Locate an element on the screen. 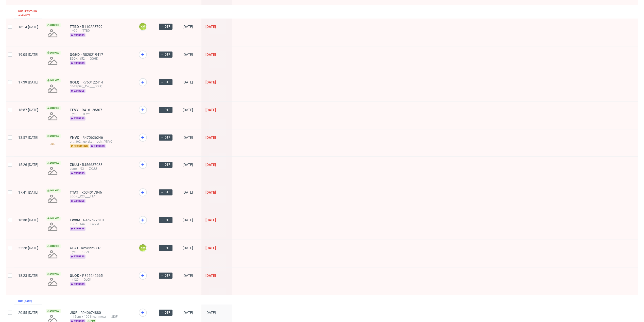 This screenshot has height=322, width=644. a: R452697810 is located at coordinates (94, 220).